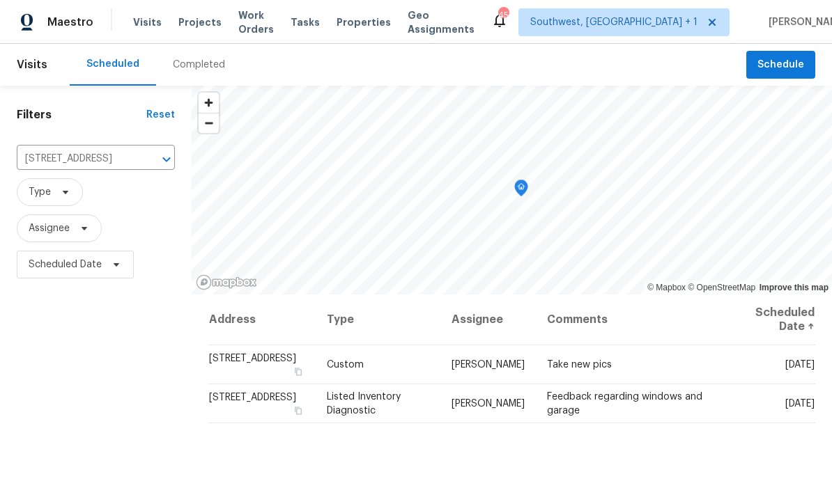 This screenshot has width=832, height=504. I want to click on a: OpenStreetMap, so click(721, 288).